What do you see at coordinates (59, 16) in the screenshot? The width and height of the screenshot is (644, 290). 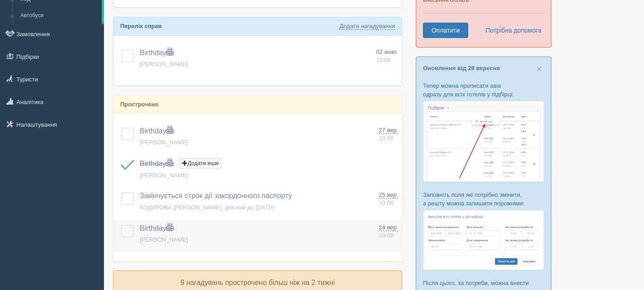 I see `a: Автобуси` at bounding box center [59, 16].